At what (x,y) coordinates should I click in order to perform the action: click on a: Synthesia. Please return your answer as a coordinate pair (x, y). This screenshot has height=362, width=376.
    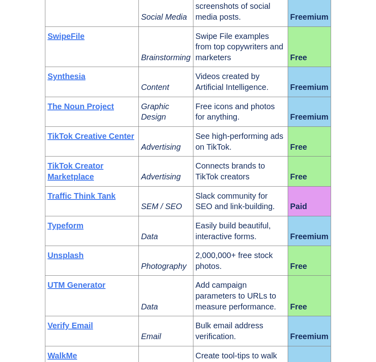
    Looking at the image, I should click on (66, 76).